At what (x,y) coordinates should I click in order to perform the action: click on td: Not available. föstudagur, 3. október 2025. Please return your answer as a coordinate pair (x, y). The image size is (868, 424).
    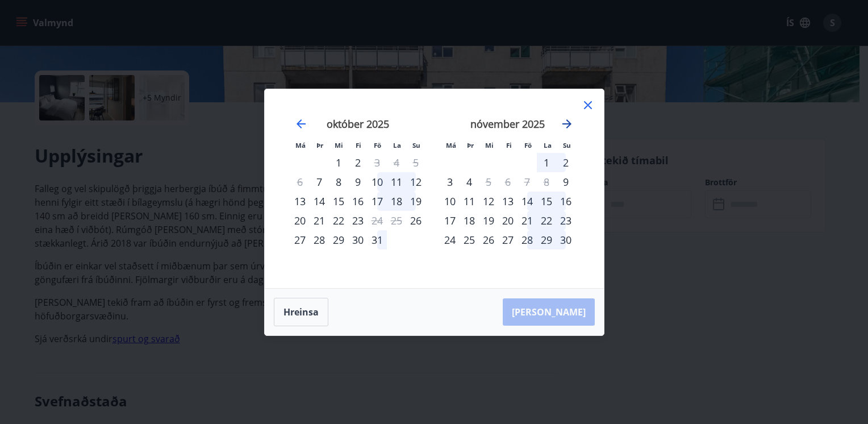
    Looking at the image, I should click on (377, 162).